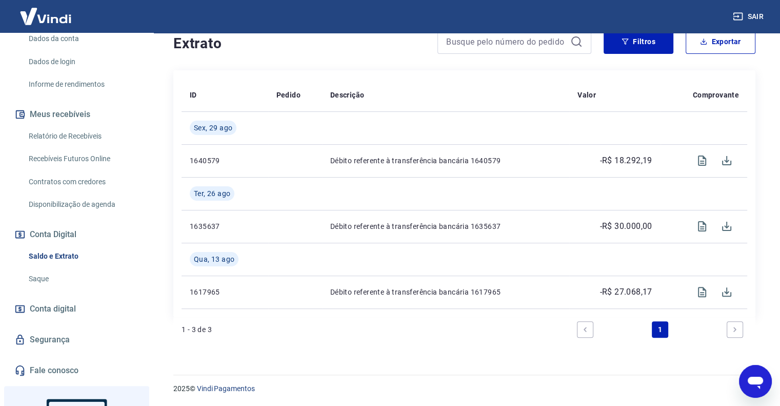  What do you see at coordinates (193, 95) in the screenshot?
I see `p: ID` at bounding box center [193, 95].